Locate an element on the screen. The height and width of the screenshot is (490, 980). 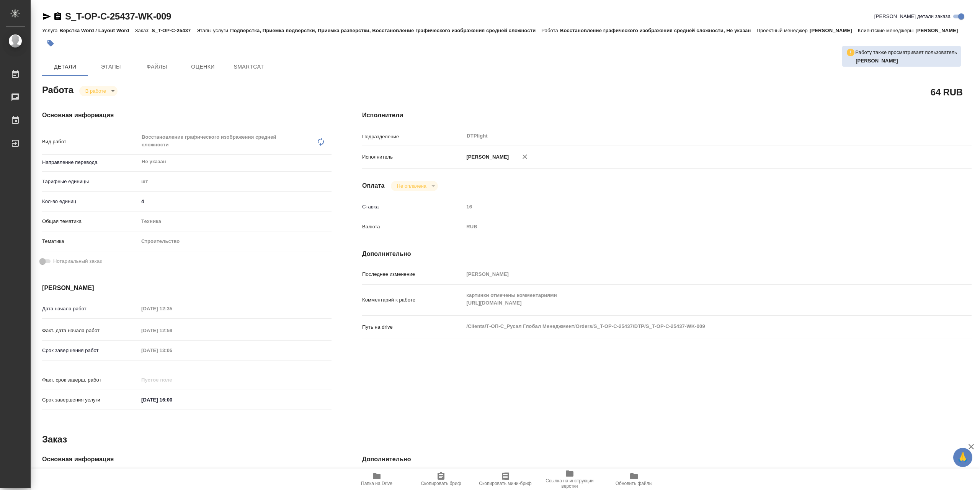
p: Факт. дата начала работ is located at coordinates (90, 331).